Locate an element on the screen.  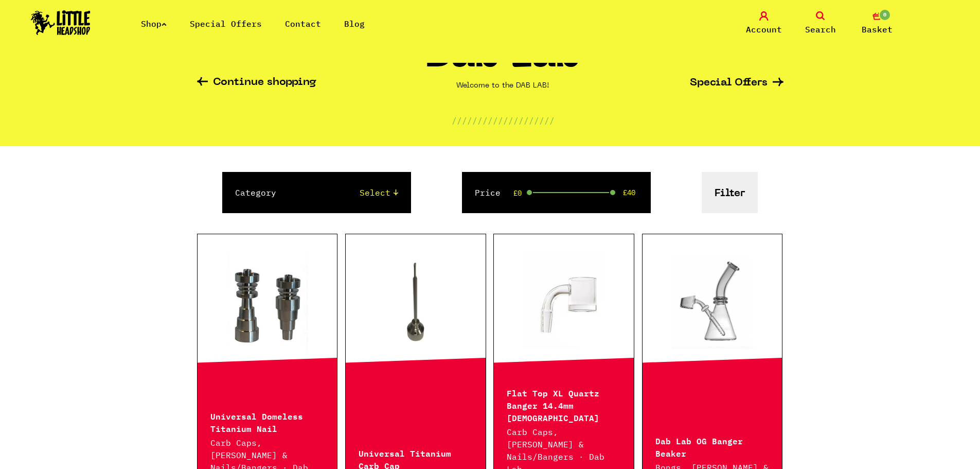
a: Blog is located at coordinates (355, 24).